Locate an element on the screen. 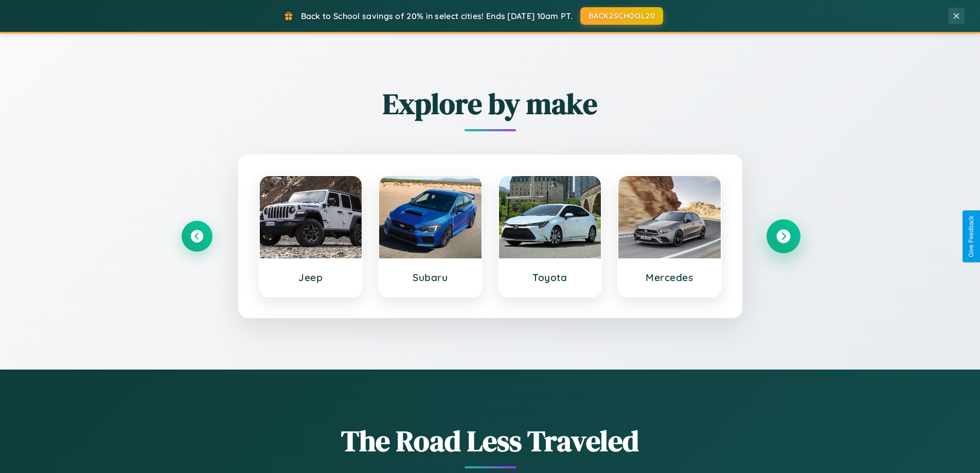 The image size is (980, 473). h3: Subaru is located at coordinates (430, 278).